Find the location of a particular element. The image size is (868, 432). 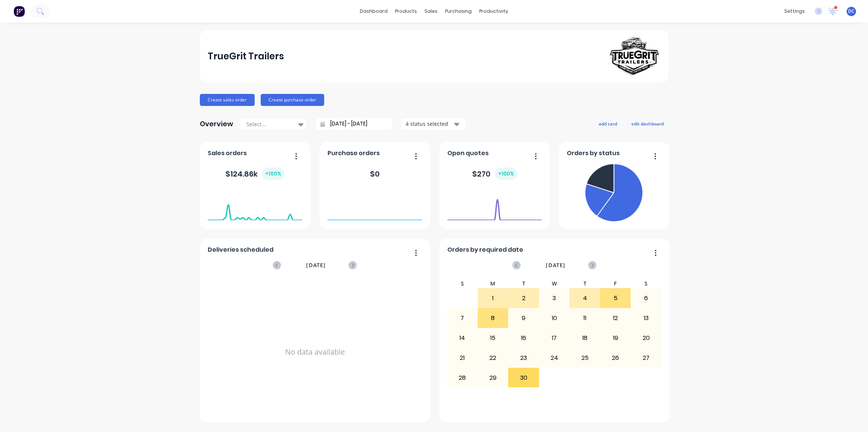

button: Create sales order is located at coordinates (227, 100).